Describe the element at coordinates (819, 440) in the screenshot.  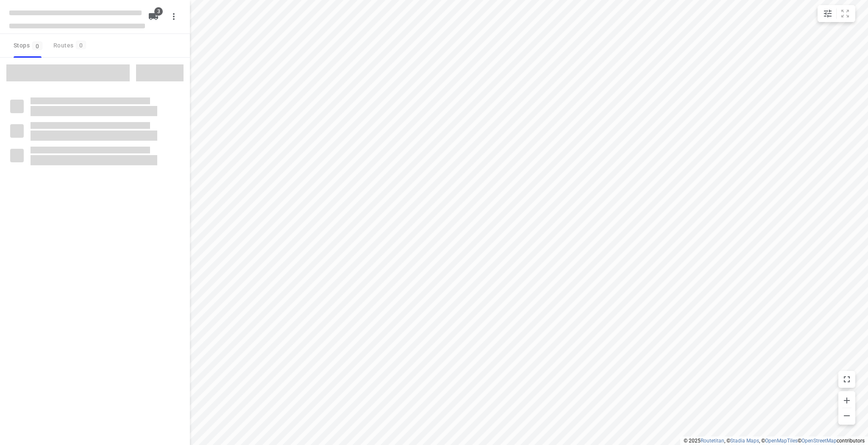
I see `a: OpenStreetMap` at that location.